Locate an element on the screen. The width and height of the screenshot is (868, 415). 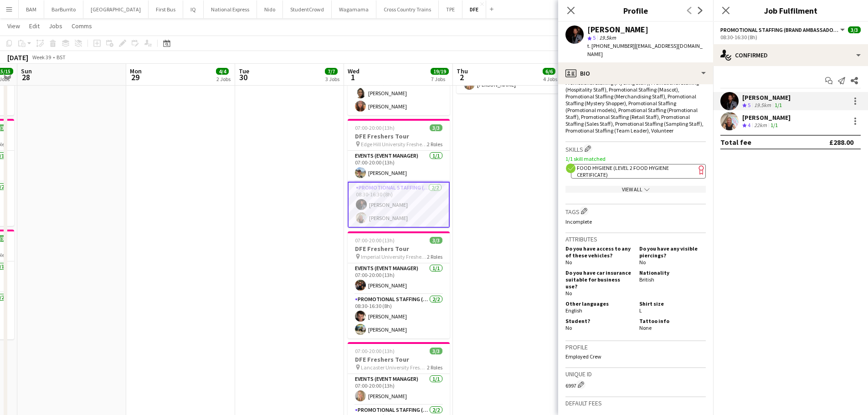
button: IQ is located at coordinates (193, 9).